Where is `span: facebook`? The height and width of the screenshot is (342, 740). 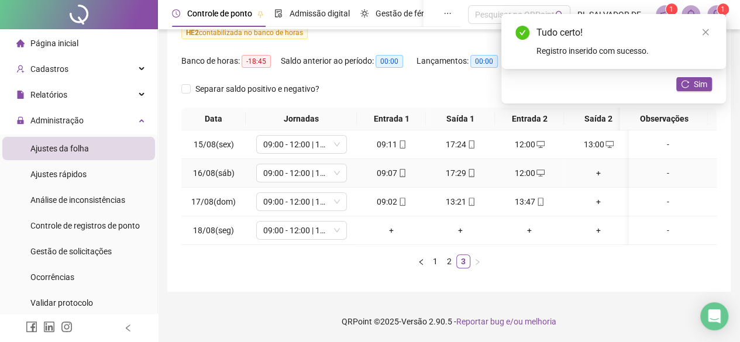 span: facebook is located at coordinates (32, 327).